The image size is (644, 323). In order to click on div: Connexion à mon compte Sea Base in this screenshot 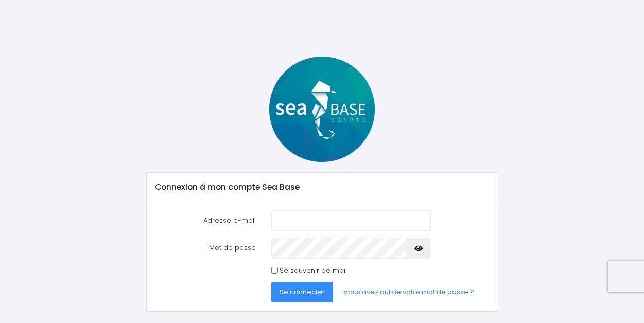, I will do `click(323, 187)`.